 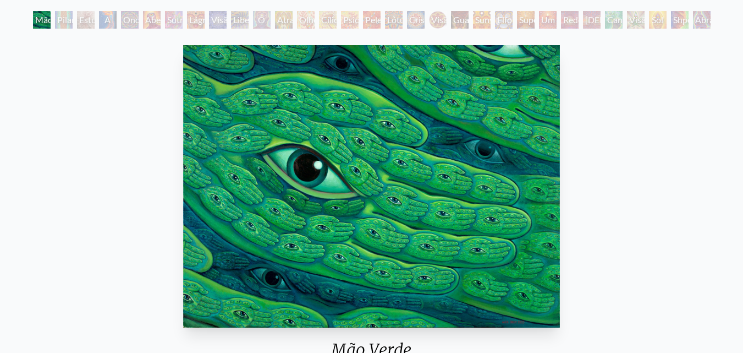 What do you see at coordinates (162, 19) in the screenshot?
I see `font: Abertura` at bounding box center [162, 19].